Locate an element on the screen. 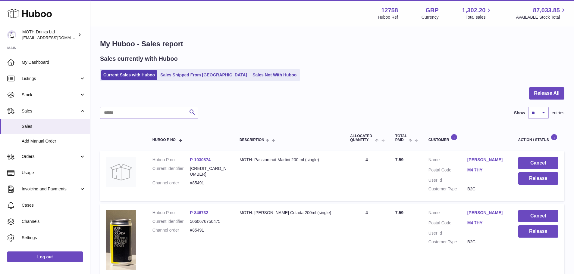 The image size is (574, 274). div: Customer is located at coordinates (467, 138).